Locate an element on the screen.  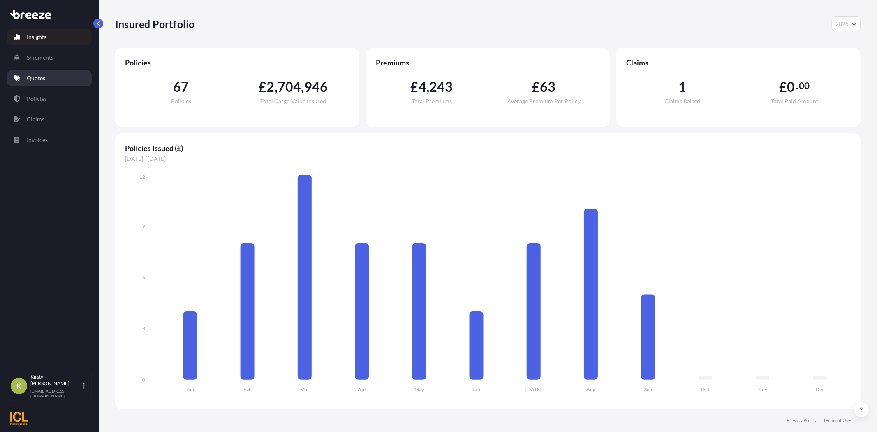
span: 946 is located at coordinates (316, 87).